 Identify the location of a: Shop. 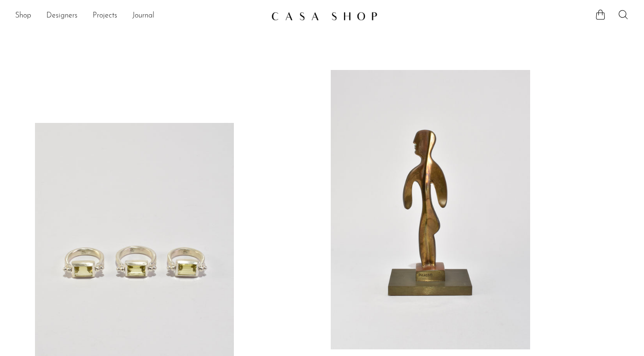
(23, 16).